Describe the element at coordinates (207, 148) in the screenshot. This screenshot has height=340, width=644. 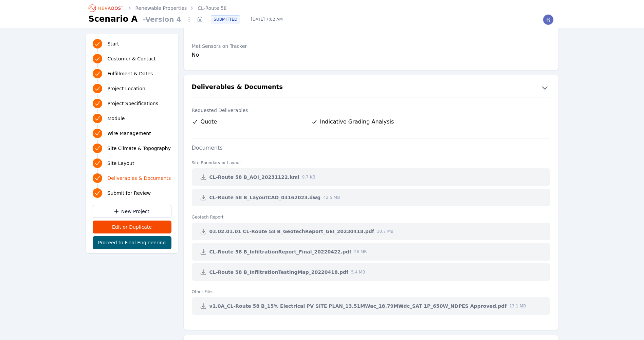
I see `label: Documents` at that location.